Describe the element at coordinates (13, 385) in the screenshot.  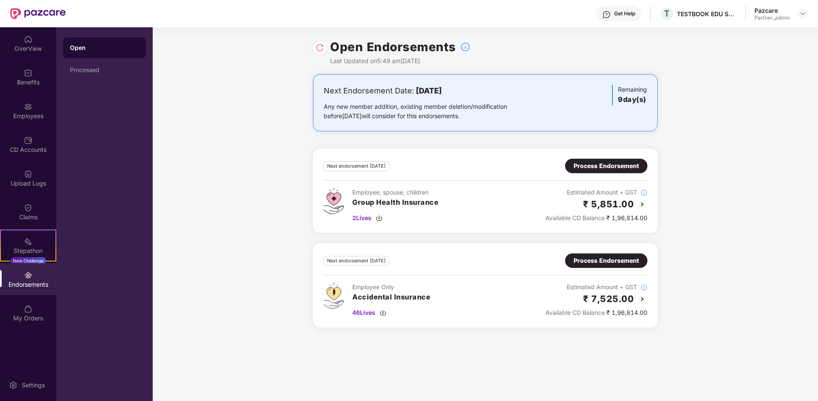
I see `img: svg+xml;base64,PHN2ZyBpZD0iU2V0dGluZy0yMHgyMCIgeG1sbnM9Imh0dHA6Ly93d3cudzMub3JnLzIwMDAvc3ZnIiB3aW...` at that location.